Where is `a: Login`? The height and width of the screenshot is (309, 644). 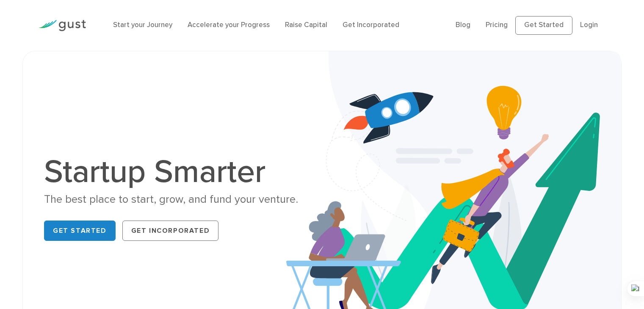 a: Login is located at coordinates (589, 25).